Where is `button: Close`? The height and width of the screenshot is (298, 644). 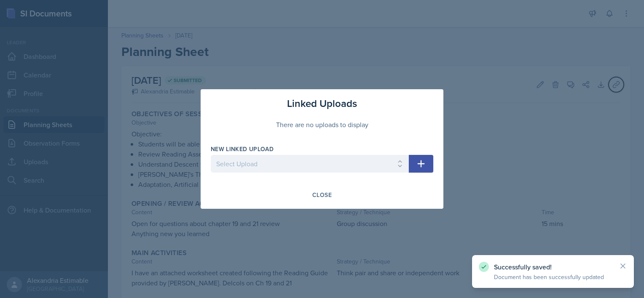 button: Close is located at coordinates (322, 195).